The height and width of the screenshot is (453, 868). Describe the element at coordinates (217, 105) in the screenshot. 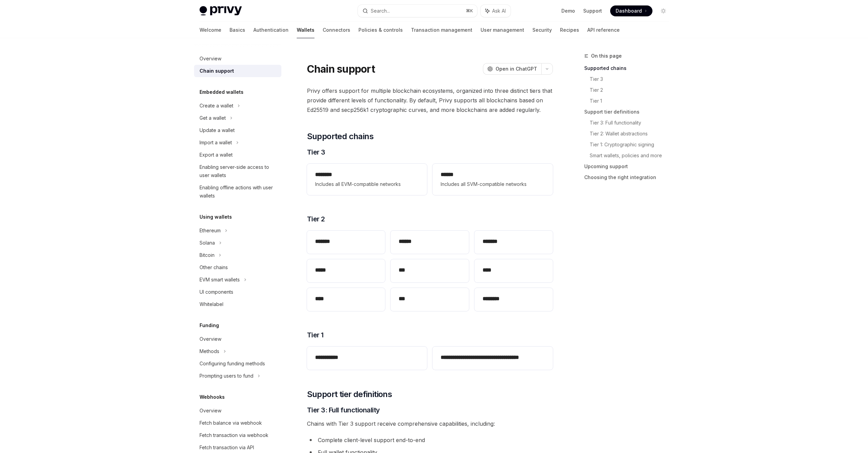

I see `div: Create a wallet` at that location.